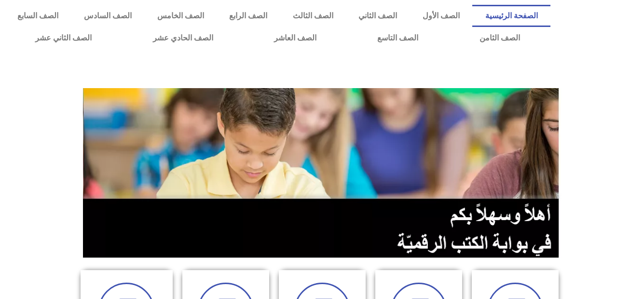 The width and height of the screenshot is (644, 299). Describe the element at coordinates (441, 16) in the screenshot. I see `a: الصف الأول` at that location.